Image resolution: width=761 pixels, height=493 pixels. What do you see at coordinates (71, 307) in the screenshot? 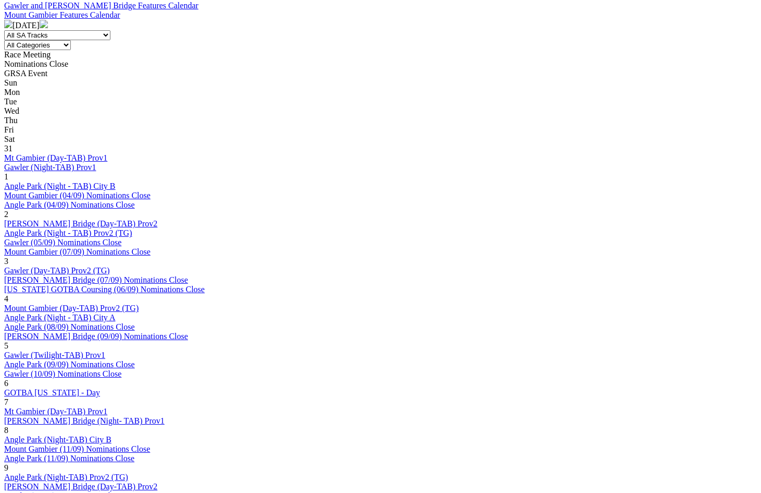
I see `a: Mount Gambier (Day-TAB) Prov2 (TG)` at bounding box center [71, 307].